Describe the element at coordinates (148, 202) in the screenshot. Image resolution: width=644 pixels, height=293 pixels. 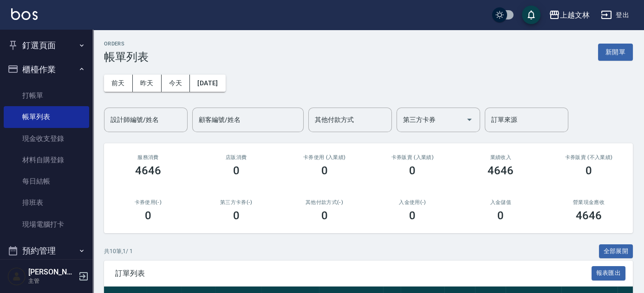
I see `h2: 卡券使用(-)` at that location.